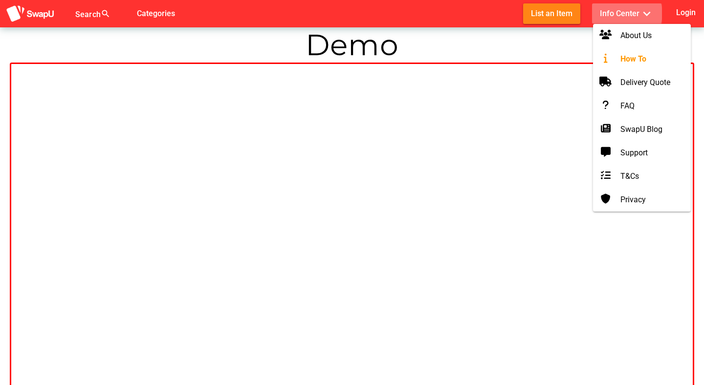 This screenshot has width=704, height=385. I want to click on div: About Us, so click(642, 36).